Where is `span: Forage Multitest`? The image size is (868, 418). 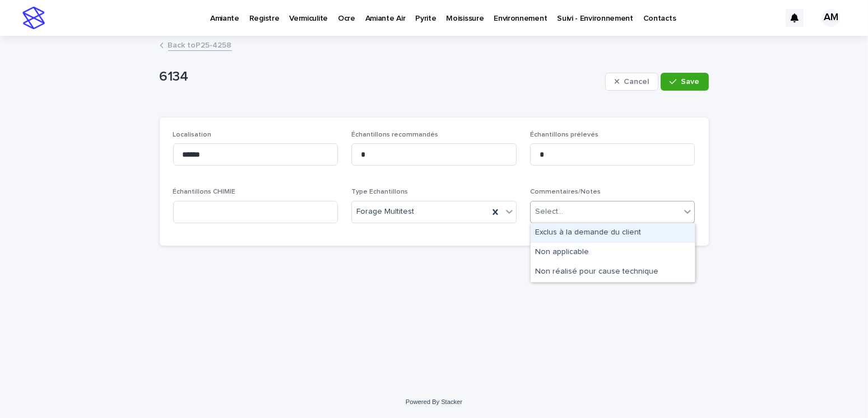 span: Forage Multitest is located at coordinates (385, 212).